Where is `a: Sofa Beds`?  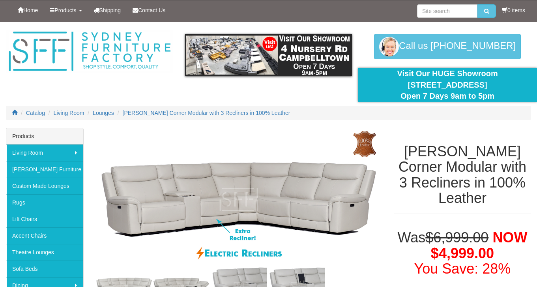 a: Sofa Beds is located at coordinates (45, 269).